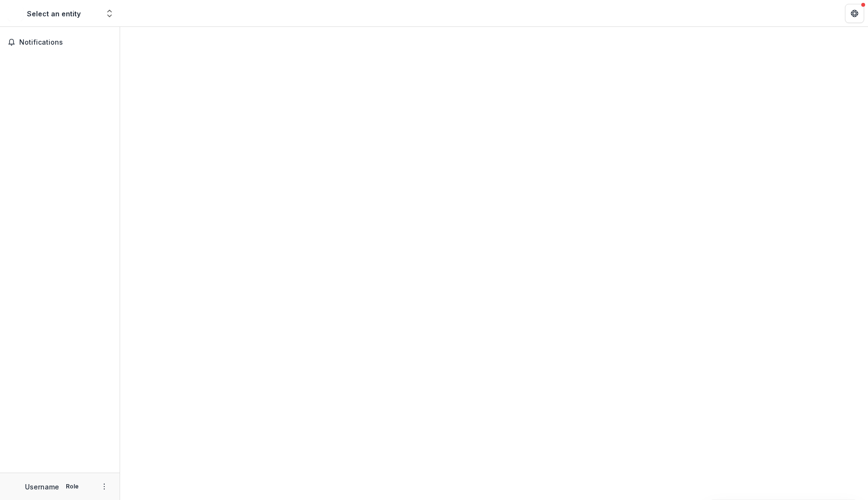 The height and width of the screenshot is (500, 868). Describe the element at coordinates (72, 486) in the screenshot. I see `p: Role` at that location.